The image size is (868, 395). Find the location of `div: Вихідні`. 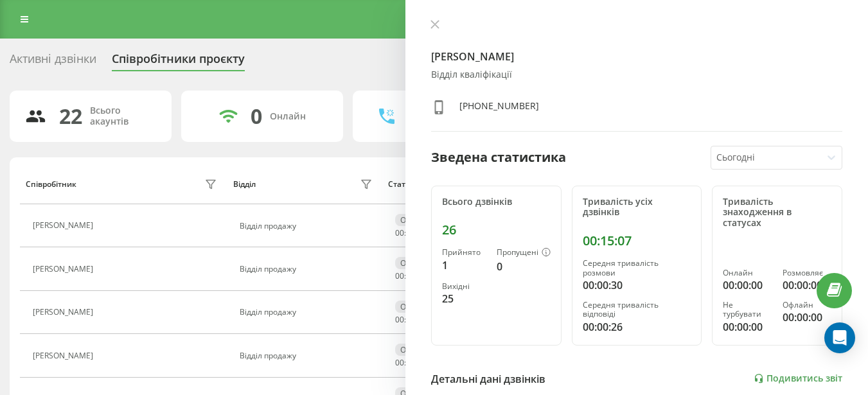

div: Вихідні is located at coordinates (464, 287).